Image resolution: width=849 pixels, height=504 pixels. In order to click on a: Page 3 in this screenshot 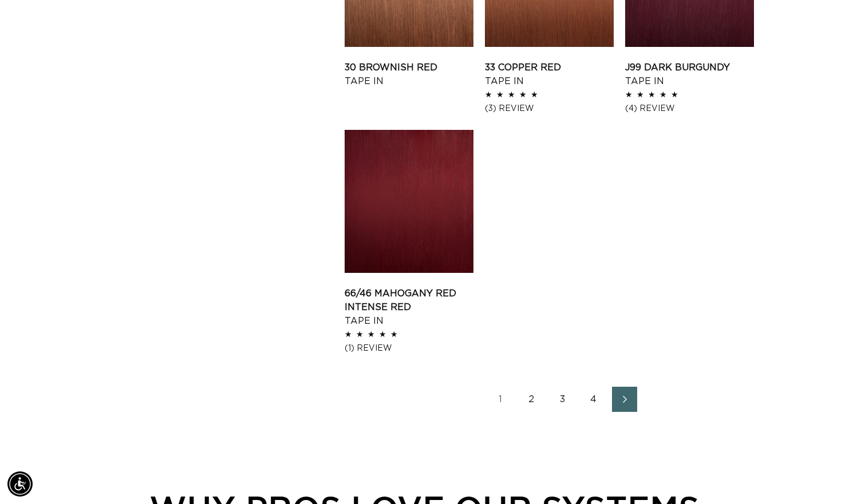, I will do `click(563, 399)`.